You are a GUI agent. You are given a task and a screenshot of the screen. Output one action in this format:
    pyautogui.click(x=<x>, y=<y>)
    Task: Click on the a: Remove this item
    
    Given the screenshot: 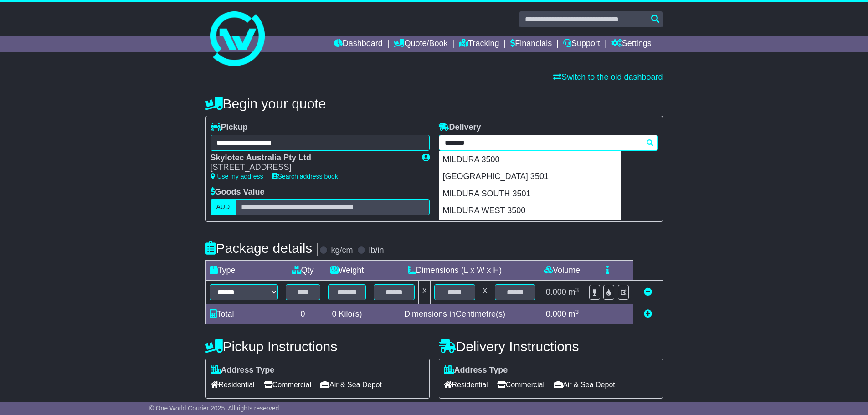 What is the action you would take?
    pyautogui.click(x=648, y=292)
    